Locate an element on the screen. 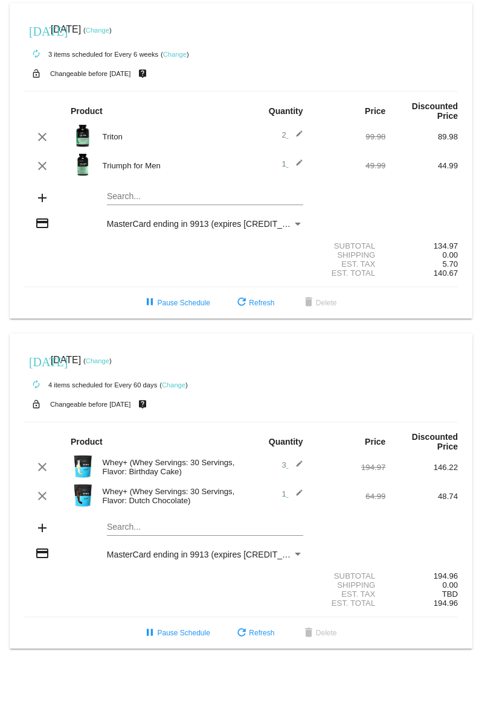  div: 49.99 is located at coordinates (349, 165).